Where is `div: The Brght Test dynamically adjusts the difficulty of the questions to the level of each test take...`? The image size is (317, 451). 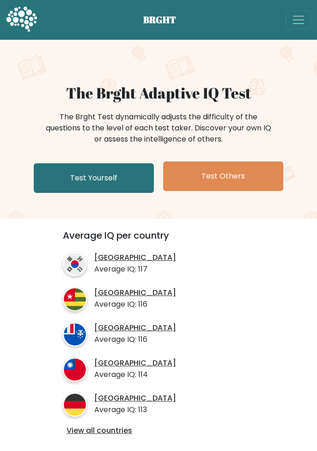
div: The Brght Test dynamically adjusts the difficulty of the questions to the level of each test take... is located at coordinates (159, 128).